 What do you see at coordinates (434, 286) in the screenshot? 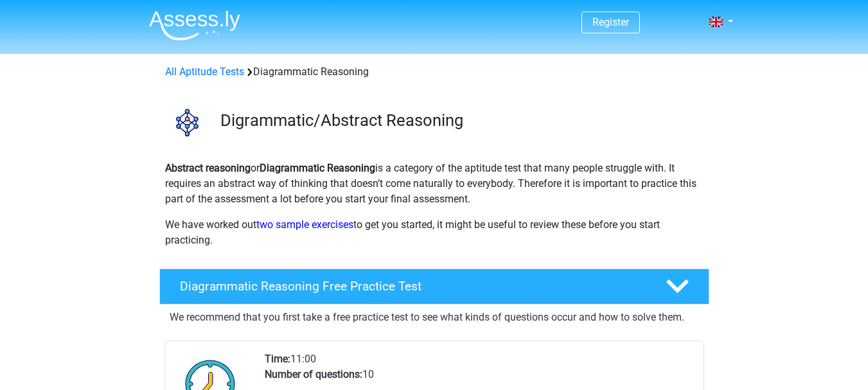
I see `a: Diagrammatic Reasoning Free Practice Test` at bounding box center [434, 286].